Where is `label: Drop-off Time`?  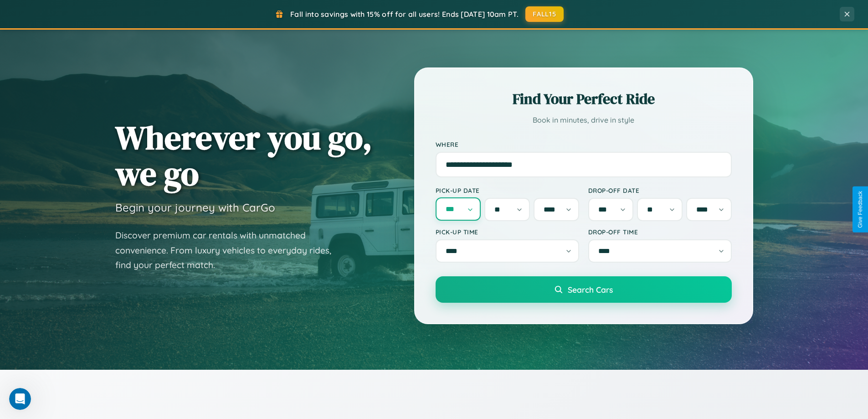
label: Drop-off Time is located at coordinates (659, 232).